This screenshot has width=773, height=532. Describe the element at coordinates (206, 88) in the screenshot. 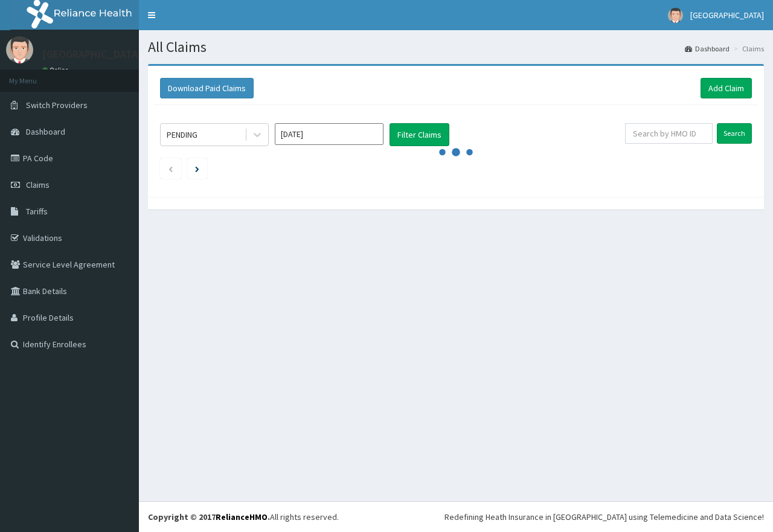

I see `button: Download Paid Claims` at that location.